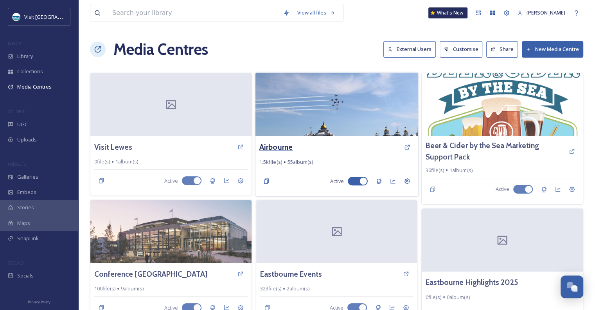  I want to click on span: UGC, so click(22, 124).